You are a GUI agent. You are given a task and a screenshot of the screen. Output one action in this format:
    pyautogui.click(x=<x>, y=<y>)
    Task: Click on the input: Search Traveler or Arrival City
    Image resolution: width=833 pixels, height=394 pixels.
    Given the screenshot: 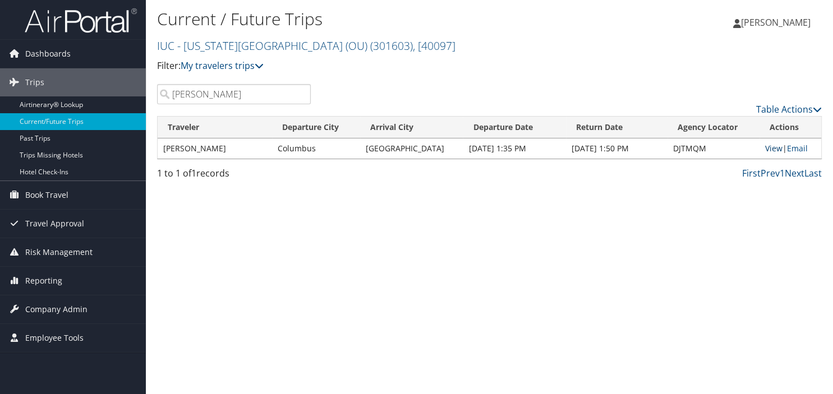 What is the action you would take?
    pyautogui.click(x=234, y=94)
    